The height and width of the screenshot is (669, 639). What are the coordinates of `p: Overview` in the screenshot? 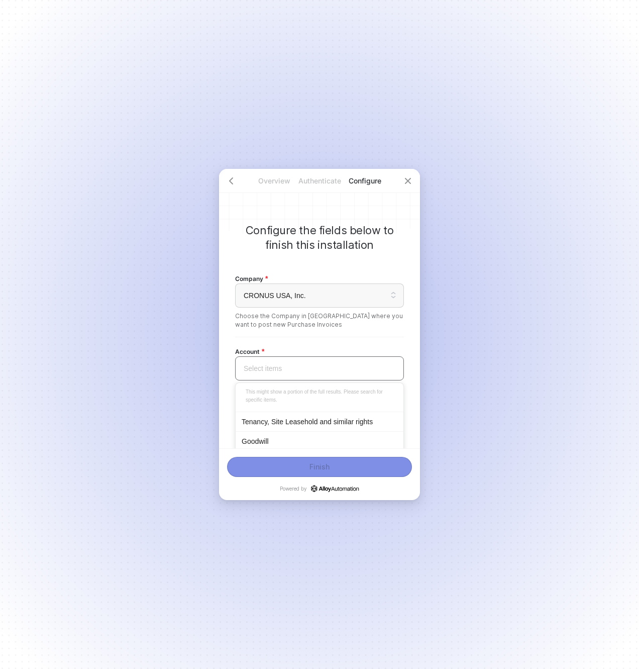 It's located at (274, 181).